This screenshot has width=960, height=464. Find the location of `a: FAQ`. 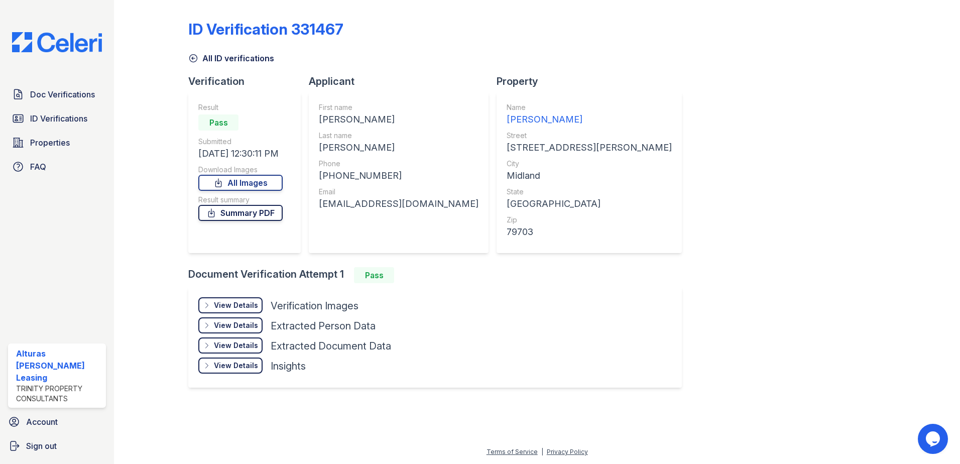

a: FAQ is located at coordinates (57, 167).